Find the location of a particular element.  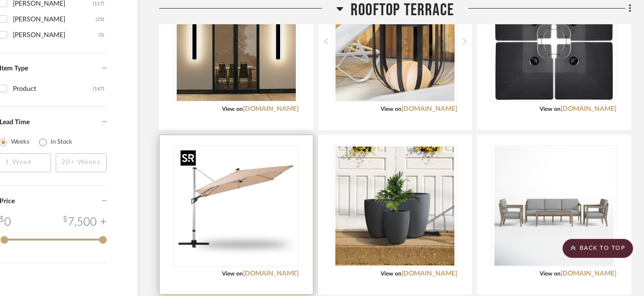

label: In Stock is located at coordinates (62, 142).